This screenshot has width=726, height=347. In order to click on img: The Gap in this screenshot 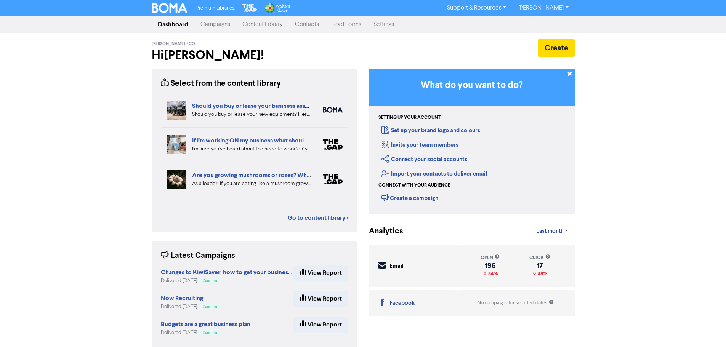, I will do `click(249, 8)`.